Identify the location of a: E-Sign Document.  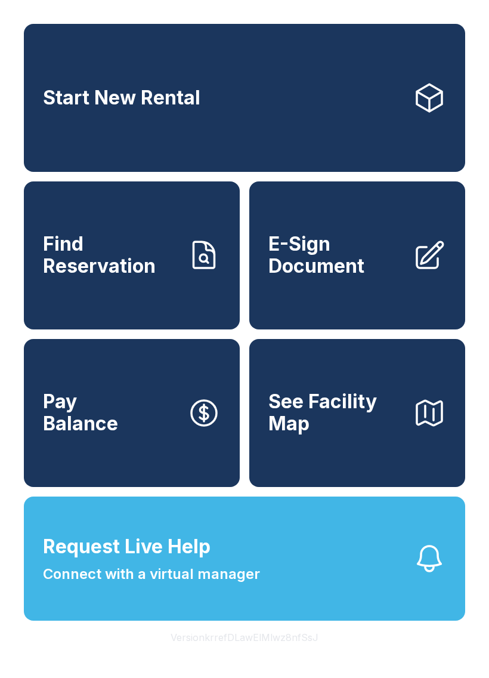
(357, 255).